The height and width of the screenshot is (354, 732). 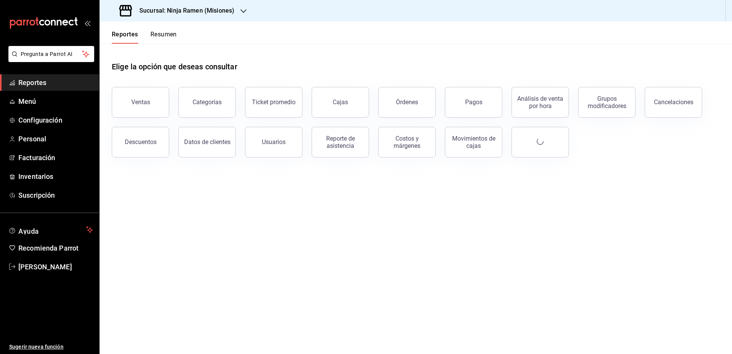 I want to click on button: Descuentos, so click(x=141, y=142).